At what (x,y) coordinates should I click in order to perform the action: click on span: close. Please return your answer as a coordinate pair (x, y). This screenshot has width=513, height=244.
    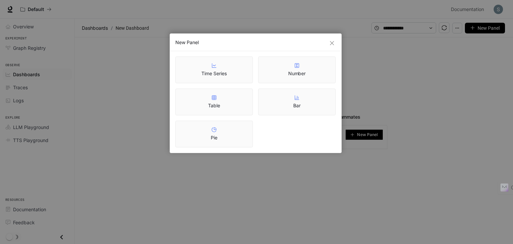
    Looking at the image, I should click on (332, 43).